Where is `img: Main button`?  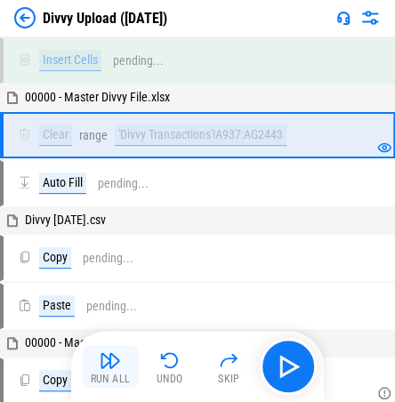
img: Main button is located at coordinates (288, 367).